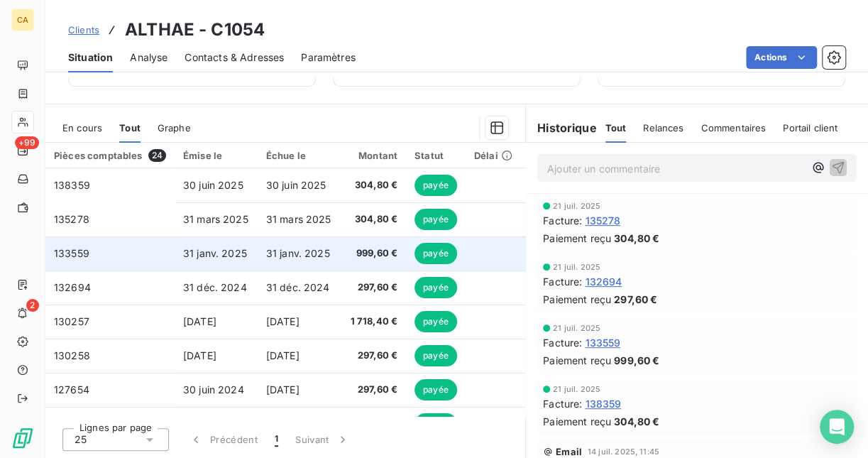  I want to click on div: Open Intercom Messenger, so click(837, 427).